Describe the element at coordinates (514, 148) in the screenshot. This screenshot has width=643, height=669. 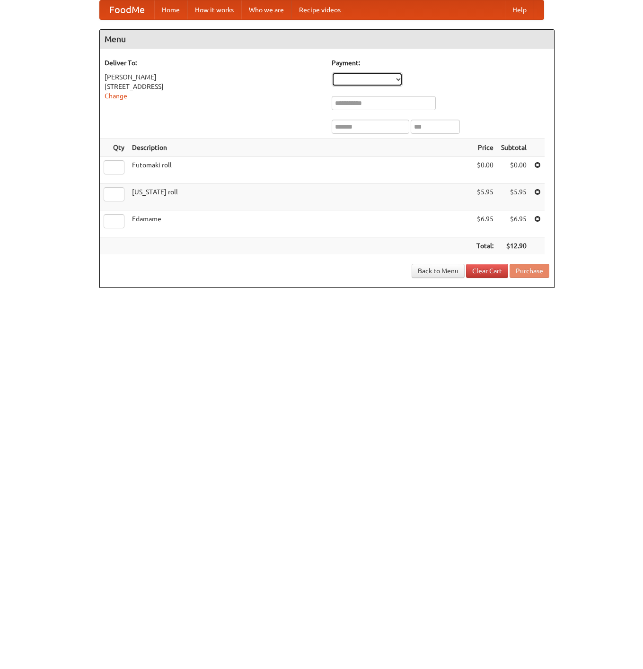
I see `th: Subtotal` at that location.